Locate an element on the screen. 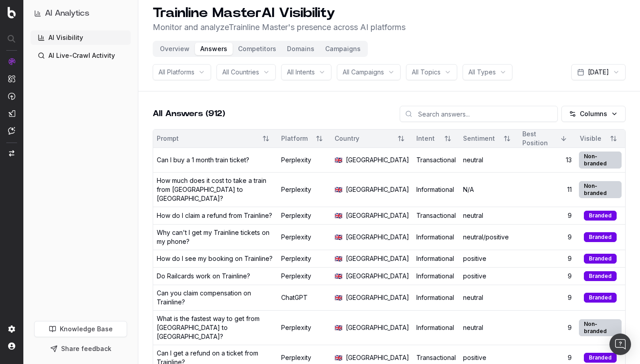  h2: All Answers (912) is located at coordinates (188, 114).